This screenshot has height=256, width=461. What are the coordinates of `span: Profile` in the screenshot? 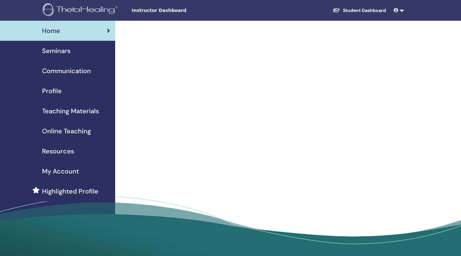 It's located at (52, 91).